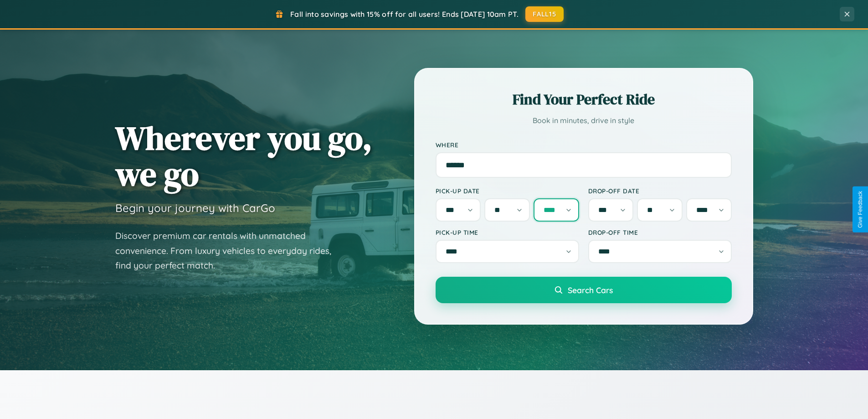 This screenshot has width=868, height=419. What do you see at coordinates (229, 251) in the screenshot?
I see `p: Discover premium car rentals with unmatched convenience. From luxury vehicles to everyday rides, ...` at bounding box center [229, 251].